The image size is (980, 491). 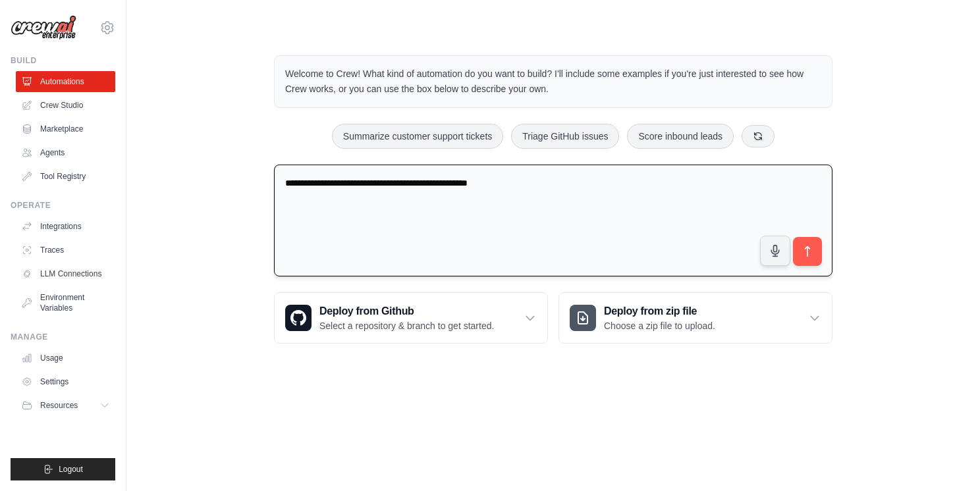 What do you see at coordinates (71, 469) in the screenshot?
I see `span: Logout` at bounding box center [71, 469].